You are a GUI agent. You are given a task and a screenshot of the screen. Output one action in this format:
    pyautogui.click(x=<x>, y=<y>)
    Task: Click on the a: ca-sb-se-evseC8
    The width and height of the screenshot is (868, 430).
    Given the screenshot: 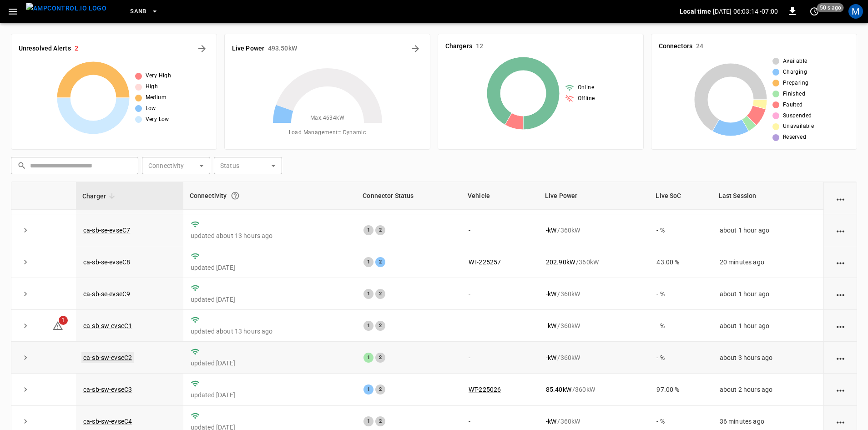 What is the action you would take?
    pyautogui.click(x=107, y=262)
    